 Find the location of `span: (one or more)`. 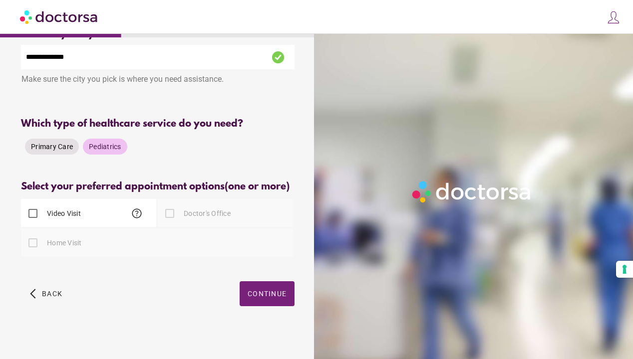

span: (one or more) is located at coordinates (257, 187).